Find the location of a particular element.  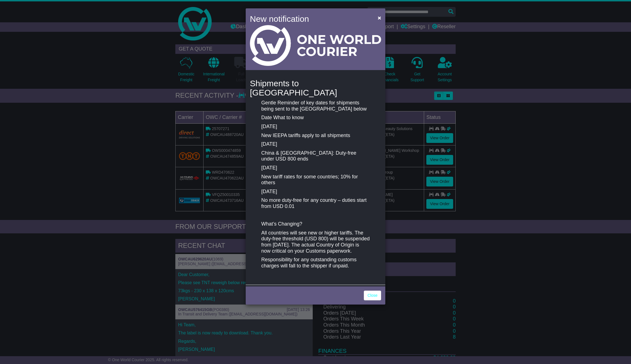

img: Light is located at coordinates (316, 45).